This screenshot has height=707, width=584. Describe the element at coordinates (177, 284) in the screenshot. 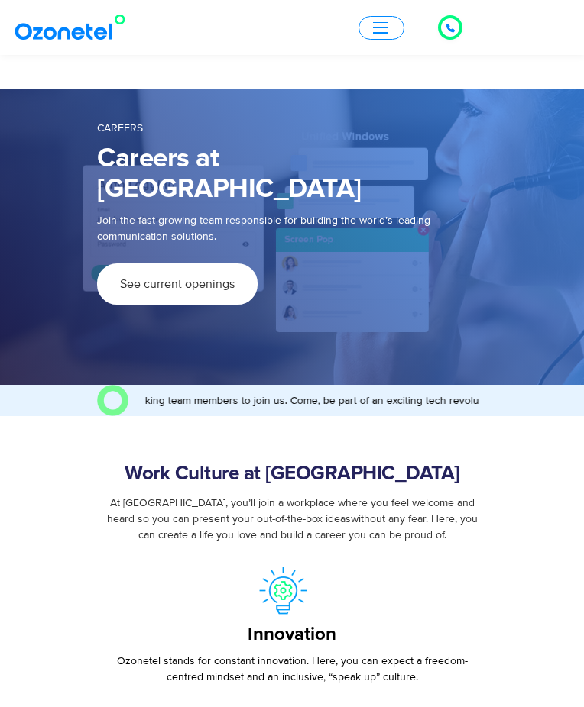

I see `span: See current openings` at that location.